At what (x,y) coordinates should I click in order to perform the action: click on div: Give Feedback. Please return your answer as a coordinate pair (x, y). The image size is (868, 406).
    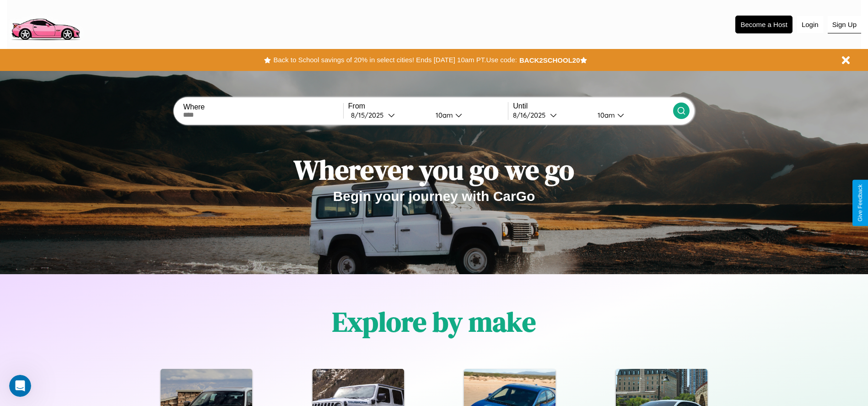
    Looking at the image, I should click on (861, 203).